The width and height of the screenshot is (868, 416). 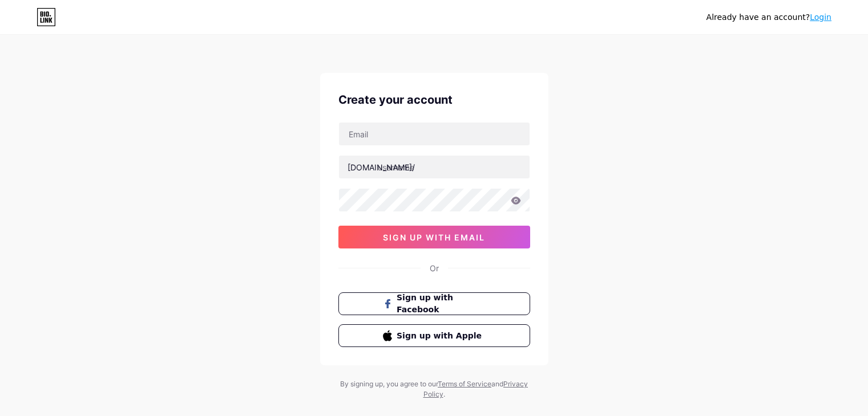 I want to click on a: Terms of Service, so click(x=465, y=384).